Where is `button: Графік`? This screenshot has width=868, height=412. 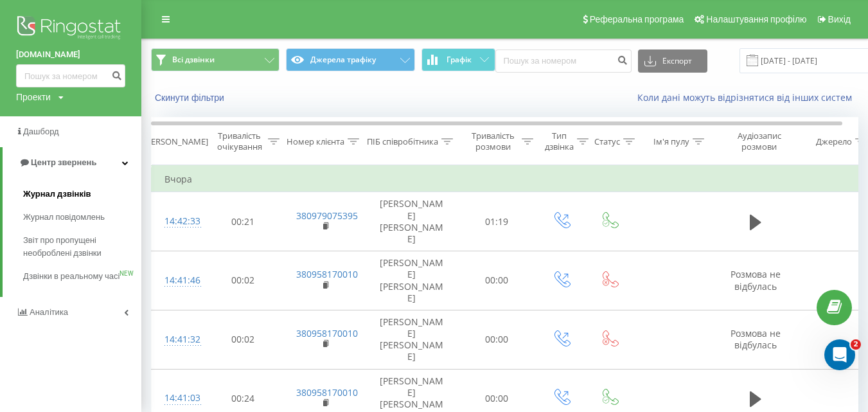 button: Графік is located at coordinates (458, 60).